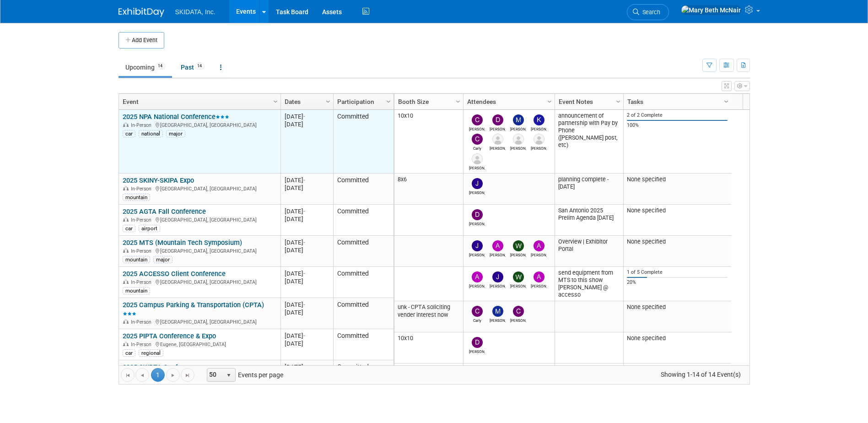 The width and height of the screenshot is (868, 423). What do you see at coordinates (199, 66) in the screenshot?
I see `span: 14` at bounding box center [199, 66].